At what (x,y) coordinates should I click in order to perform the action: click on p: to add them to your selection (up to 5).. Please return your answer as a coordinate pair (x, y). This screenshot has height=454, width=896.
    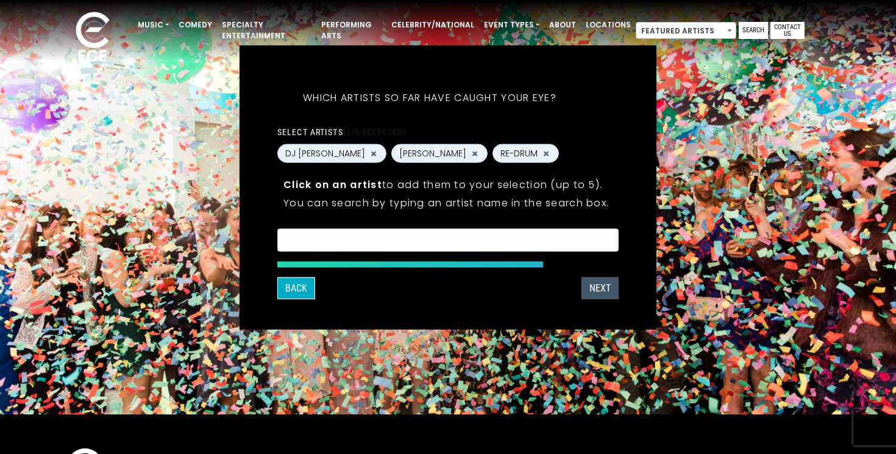
    Looking at the image, I should click on (448, 185).